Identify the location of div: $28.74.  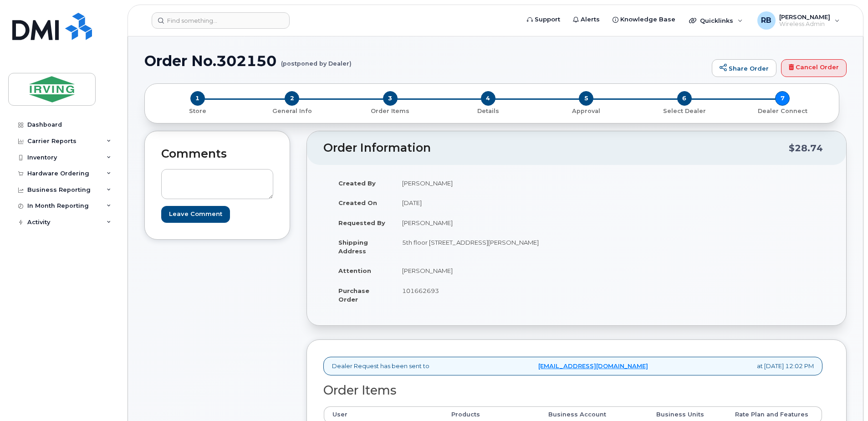
(805, 148).